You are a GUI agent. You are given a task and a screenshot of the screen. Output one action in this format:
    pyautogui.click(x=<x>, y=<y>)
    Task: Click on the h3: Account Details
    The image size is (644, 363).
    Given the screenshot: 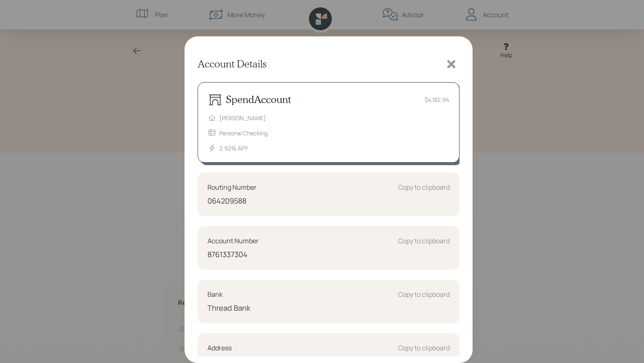 What is the action you would take?
    pyautogui.click(x=232, y=64)
    